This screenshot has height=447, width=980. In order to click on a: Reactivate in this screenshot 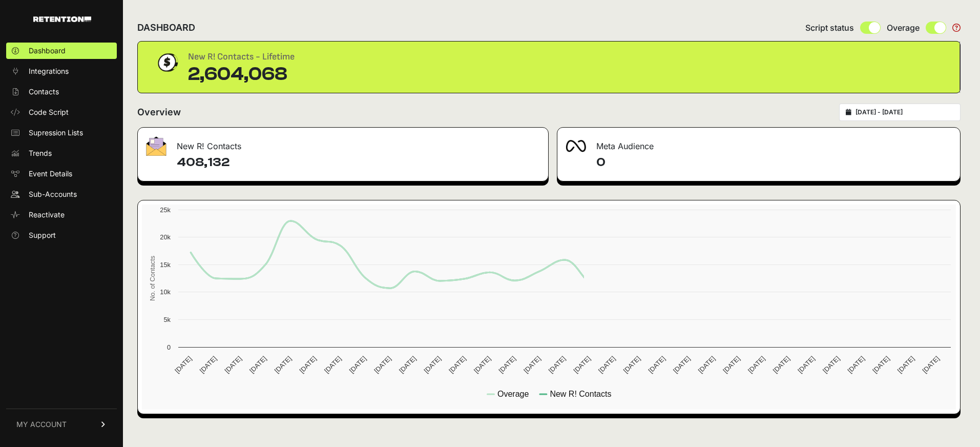, I will do `click(61, 215)`.